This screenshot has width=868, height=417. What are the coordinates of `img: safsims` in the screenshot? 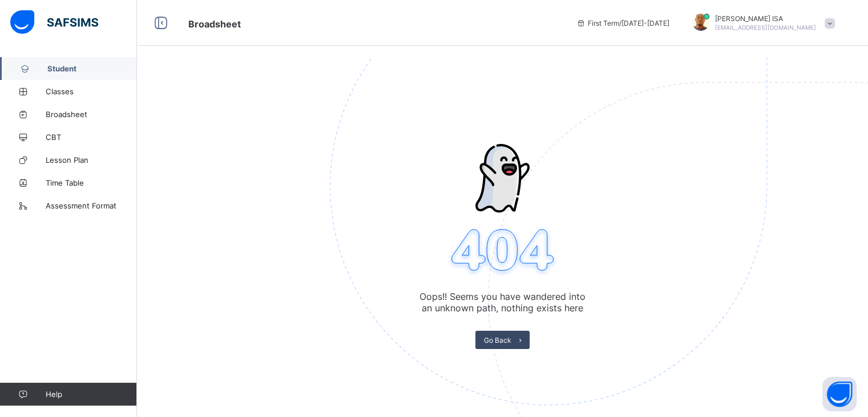 It's located at (54, 23).